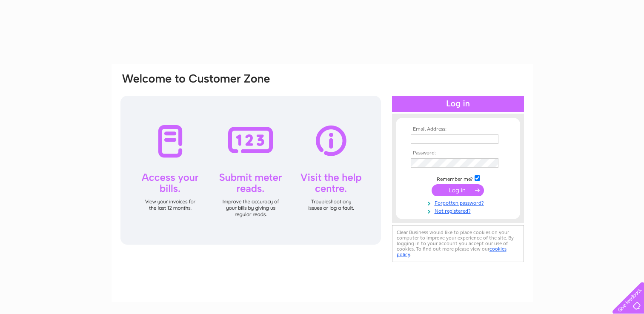 This screenshot has width=644, height=314. What do you see at coordinates (458, 153) in the screenshot?
I see `th: Password:` at bounding box center [458, 153].